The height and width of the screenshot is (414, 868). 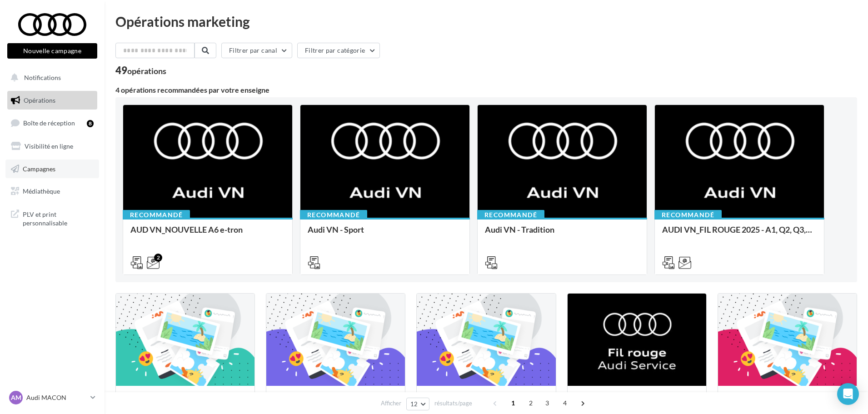 What do you see at coordinates (52, 101) in the screenshot?
I see `a: Opérations` at bounding box center [52, 101].